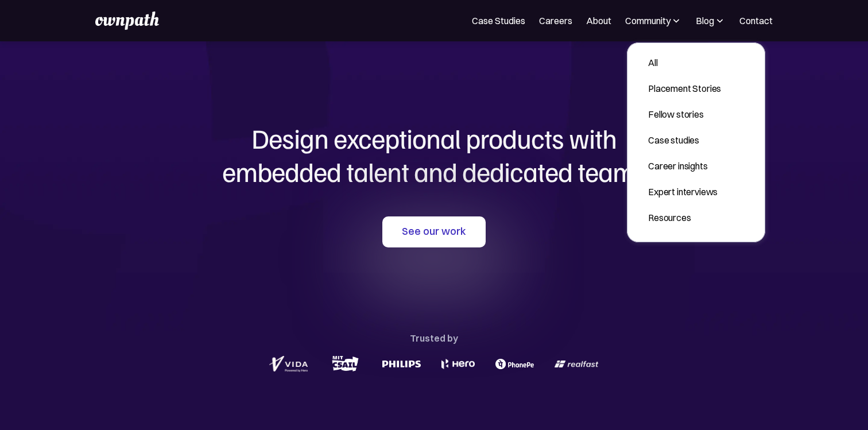  Describe the element at coordinates (684, 192) in the screenshot. I see `div: Expert interviews` at that location.